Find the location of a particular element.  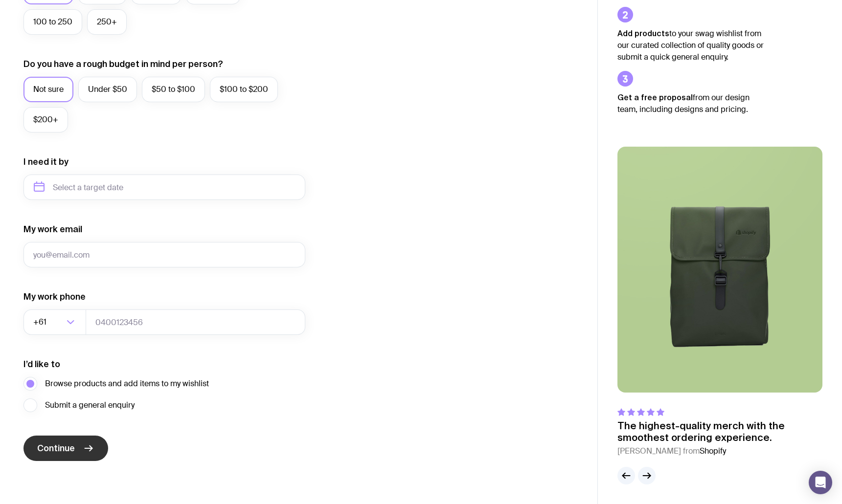

p: The highest-quality merch with the smoothest ordering experience. is located at coordinates (719, 432).